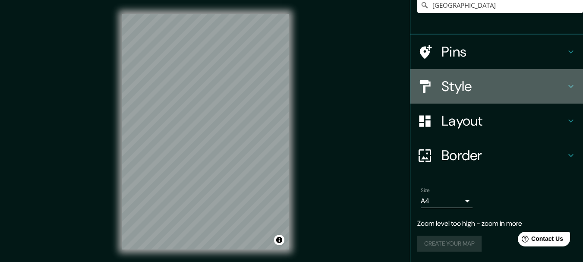 The height and width of the screenshot is (262, 583). I want to click on p: Zoom level too high - zoom in more, so click(497, 224).